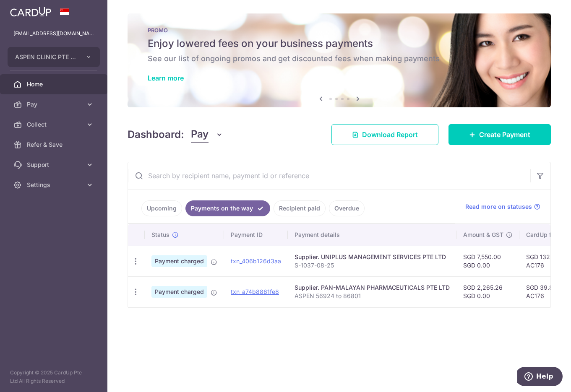 This screenshot has height=392, width=571. Describe the element at coordinates (372, 296) in the screenshot. I see `p: ASPEN 56924 to 86801` at that location.